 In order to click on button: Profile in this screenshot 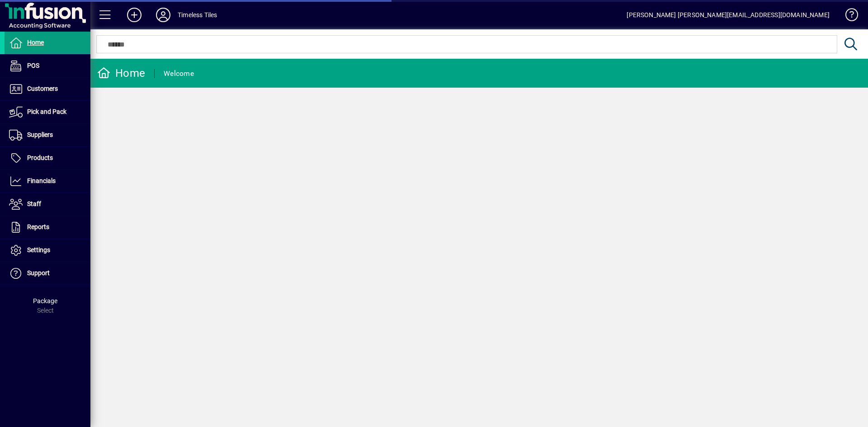, I will do `click(163, 15)`.